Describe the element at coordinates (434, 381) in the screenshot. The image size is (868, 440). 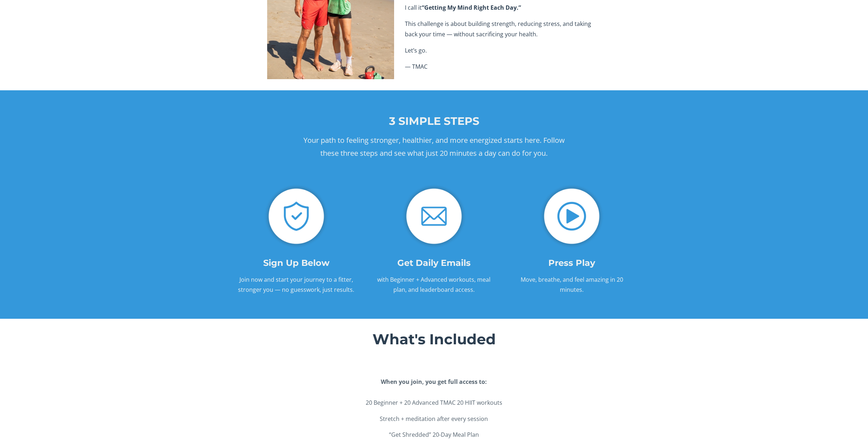
I see `strong: When you join, you get full access to:` at that location.